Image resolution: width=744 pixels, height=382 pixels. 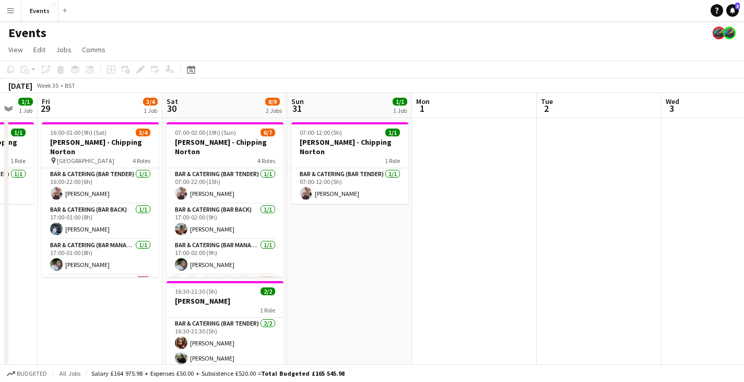 What do you see at coordinates (94, 50) in the screenshot?
I see `a: Comms` at bounding box center [94, 50].